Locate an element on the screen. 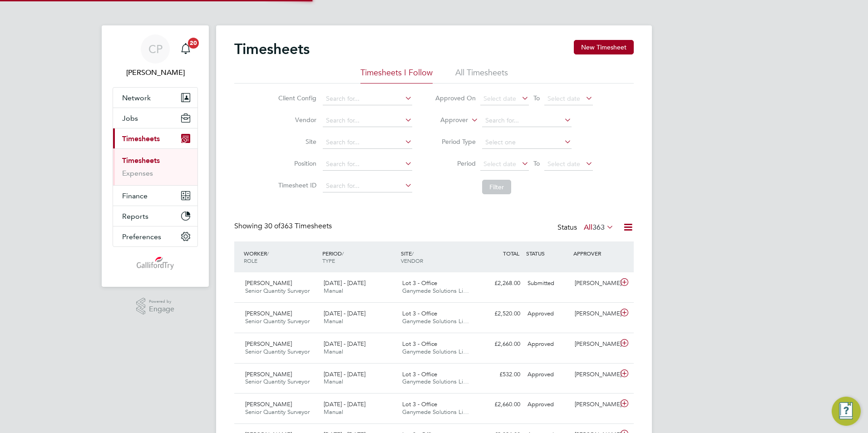 This screenshot has width=868, height=433. label: Client Config is located at coordinates (296, 98).